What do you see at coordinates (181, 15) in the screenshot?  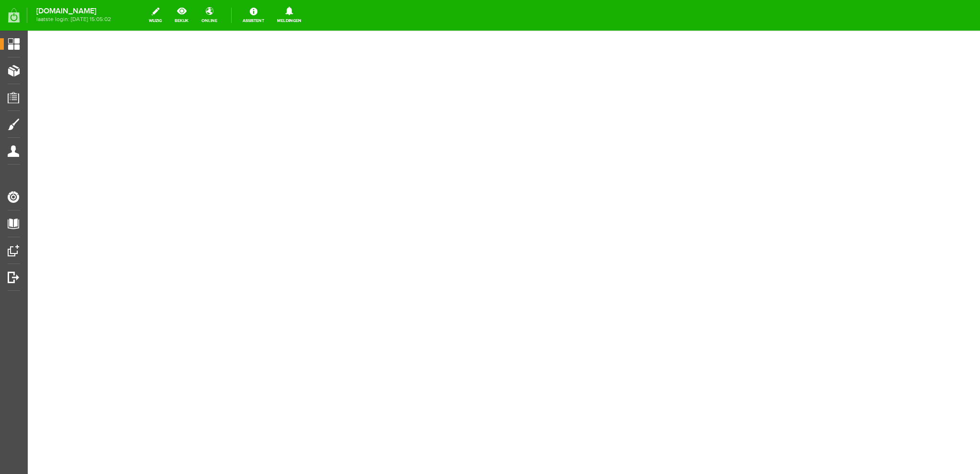 I see `a: bekijk` at bounding box center [181, 15].